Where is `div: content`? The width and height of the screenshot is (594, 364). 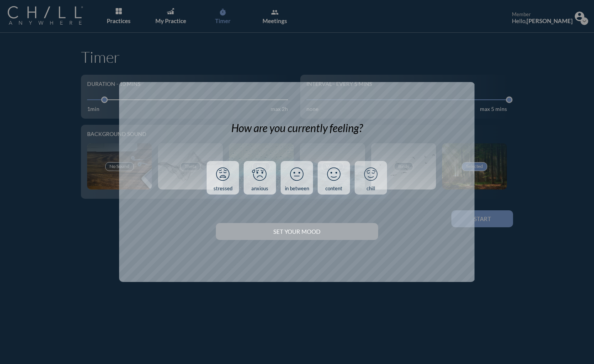
div: content is located at coordinates (334, 189).